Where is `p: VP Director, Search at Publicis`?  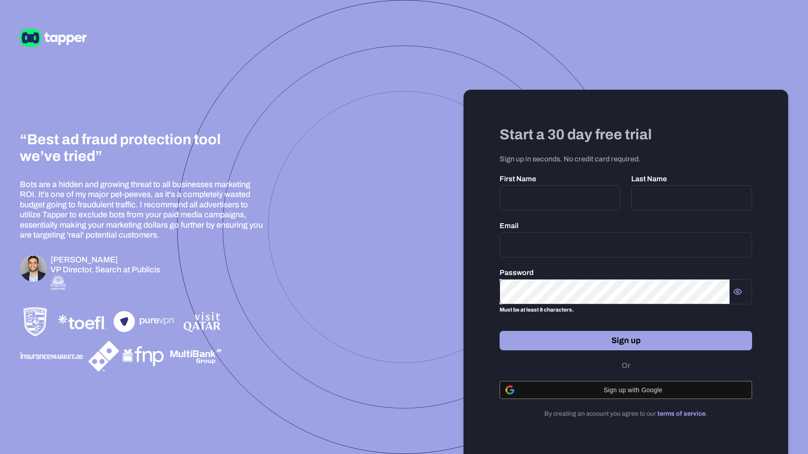 p: VP Director, Search at Publicis is located at coordinates (105, 270).